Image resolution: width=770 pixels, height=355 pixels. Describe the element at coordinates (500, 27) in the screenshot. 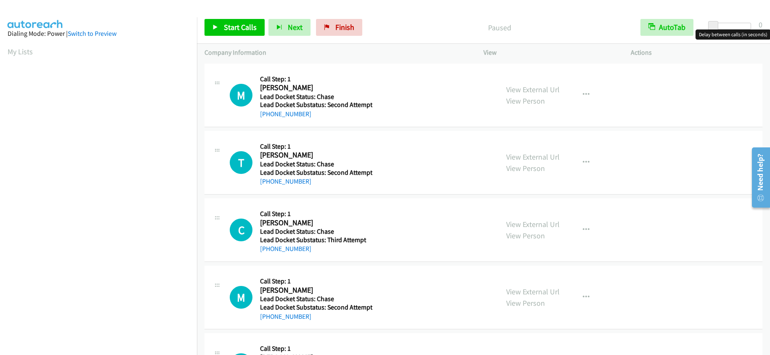

I see `p: Paused` at that location.